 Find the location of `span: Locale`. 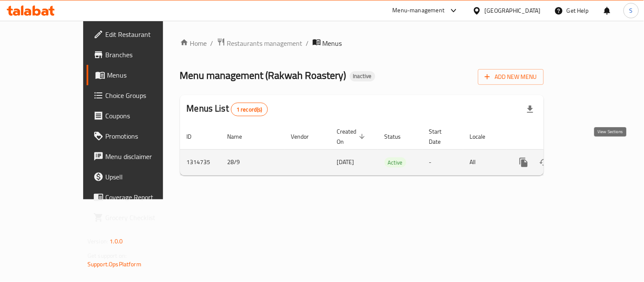

span: Locale is located at coordinates (483, 136).